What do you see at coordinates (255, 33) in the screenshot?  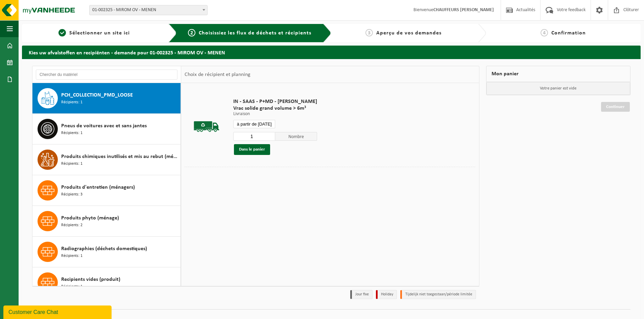 I see `span: Choisissiez les flux de déchets et récipients` at bounding box center [255, 33].